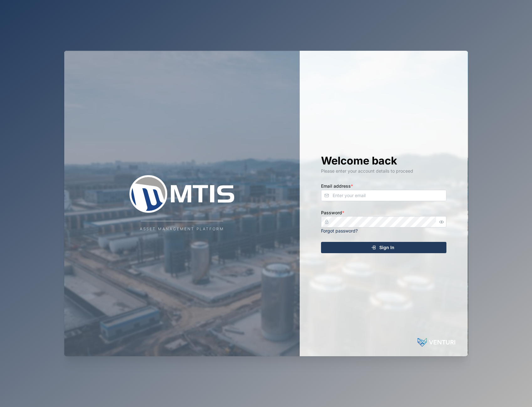  I want to click on span: Sign In, so click(386, 247).